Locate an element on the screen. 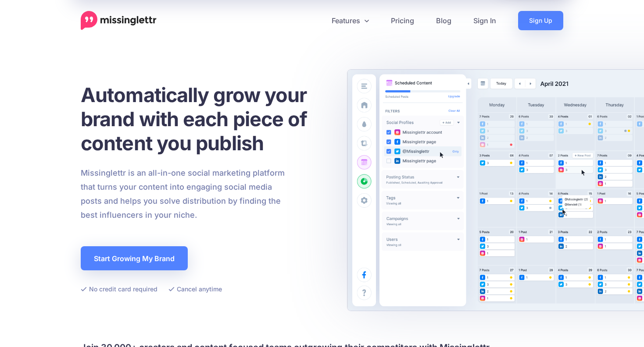  a: Home is located at coordinates (119, 20).